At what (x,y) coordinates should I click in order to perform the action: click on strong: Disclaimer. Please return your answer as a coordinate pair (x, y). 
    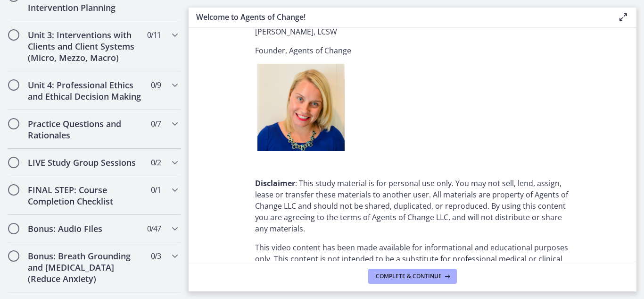
    Looking at the image, I should click on (275, 183).